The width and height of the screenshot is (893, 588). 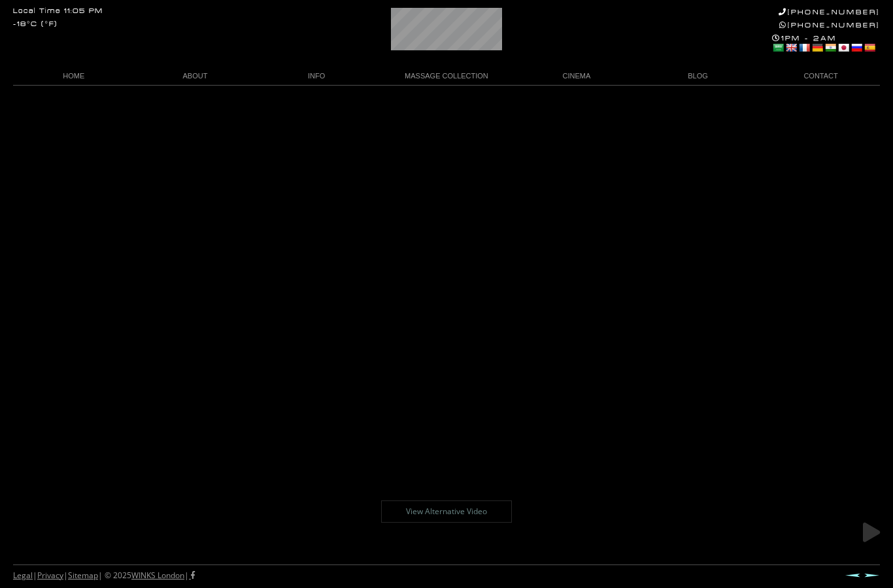 What do you see at coordinates (446, 76) in the screenshot?
I see `a: MASSAGE COLLECTION` at bounding box center [446, 76].